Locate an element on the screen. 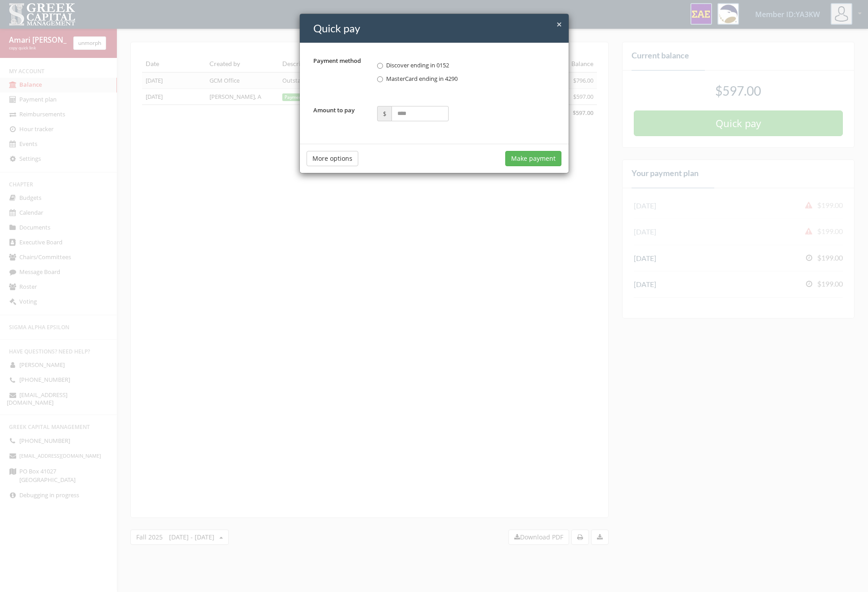 The width and height of the screenshot is (868, 592). input: Discover ending in 0152 is located at coordinates (380, 65).